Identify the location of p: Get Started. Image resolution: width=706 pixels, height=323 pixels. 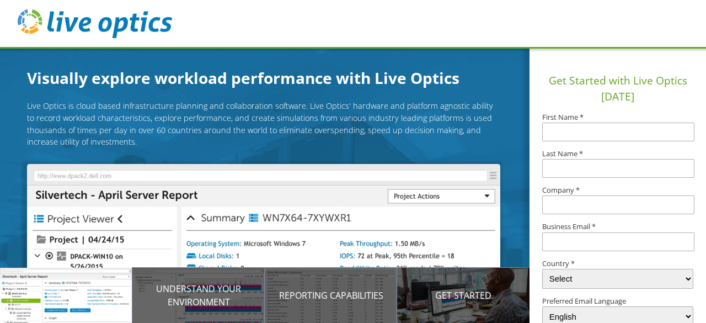
(463, 295).